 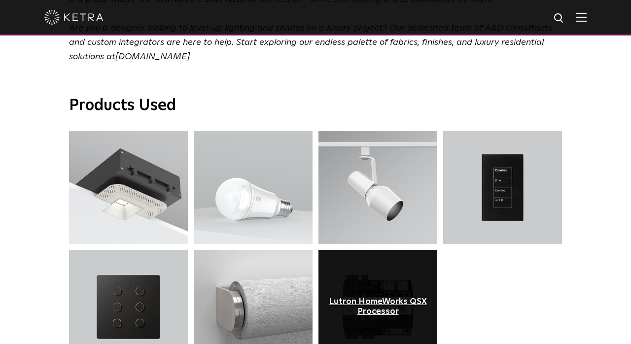 What do you see at coordinates (378, 307) in the screenshot?
I see `a: Lutron HomeWorks QSX Processor` at bounding box center [378, 307].